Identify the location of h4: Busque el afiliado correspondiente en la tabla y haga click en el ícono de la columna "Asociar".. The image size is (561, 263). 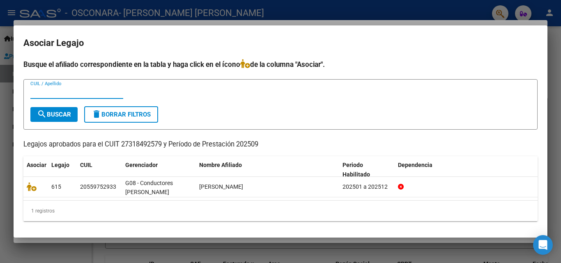
(281, 64).